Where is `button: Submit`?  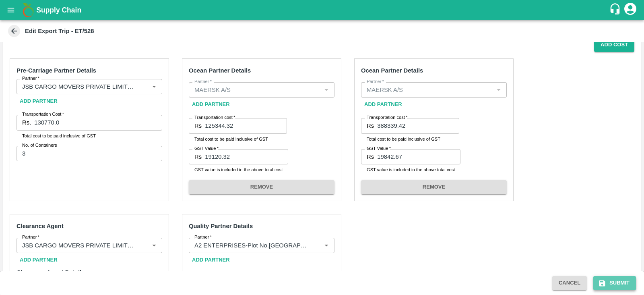
button: Submit is located at coordinates (614, 283).